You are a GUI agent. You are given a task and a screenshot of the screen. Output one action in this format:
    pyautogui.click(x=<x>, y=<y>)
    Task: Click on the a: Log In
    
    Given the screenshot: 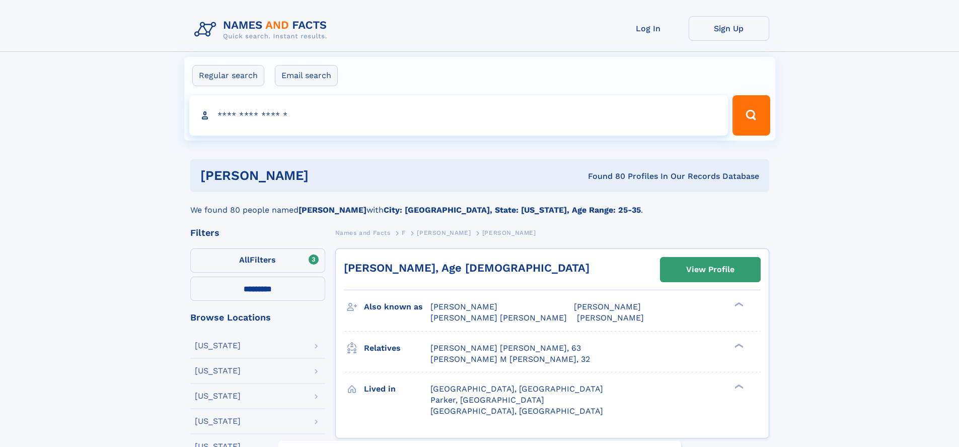 What is the action you would take?
    pyautogui.click(x=648, y=28)
    